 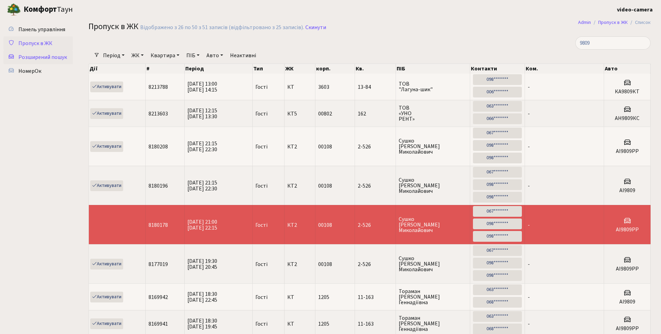 What do you see at coordinates (628, 69) in the screenshot?
I see `th: Авто` at bounding box center [628, 69].